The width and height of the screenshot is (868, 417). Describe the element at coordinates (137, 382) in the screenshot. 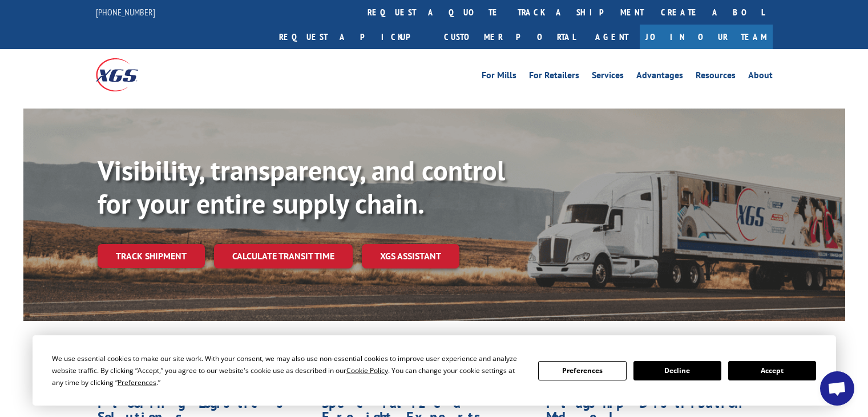

I see `span: Preferences` at that location.